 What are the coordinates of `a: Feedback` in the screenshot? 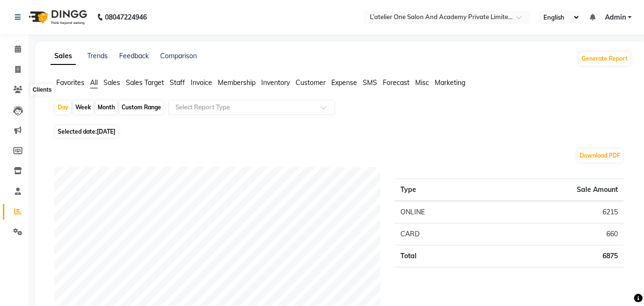 It's located at (134, 56).